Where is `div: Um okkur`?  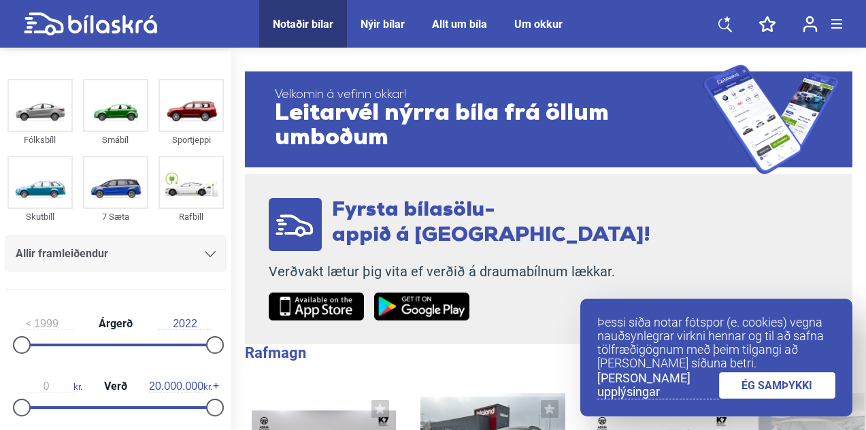
div: Um okkur is located at coordinates (538, 24).